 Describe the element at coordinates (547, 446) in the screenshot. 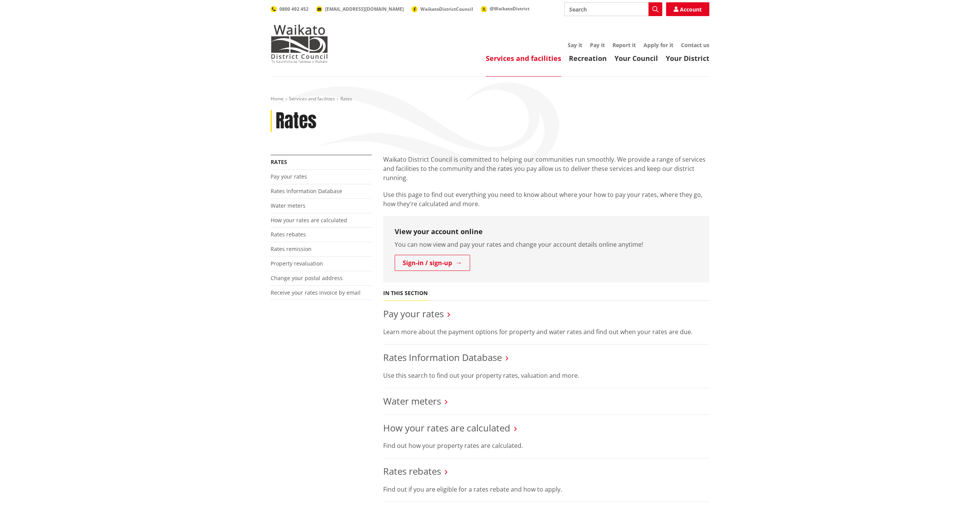

I see `p: Find out how your property rates are calculated.` at that location.